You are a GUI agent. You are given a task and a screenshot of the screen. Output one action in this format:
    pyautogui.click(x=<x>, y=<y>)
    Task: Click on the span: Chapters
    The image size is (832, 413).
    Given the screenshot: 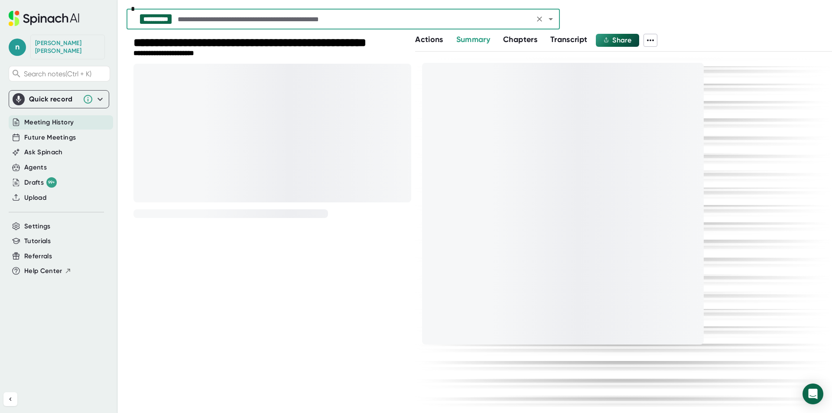 What is the action you would take?
    pyautogui.click(x=520, y=39)
    